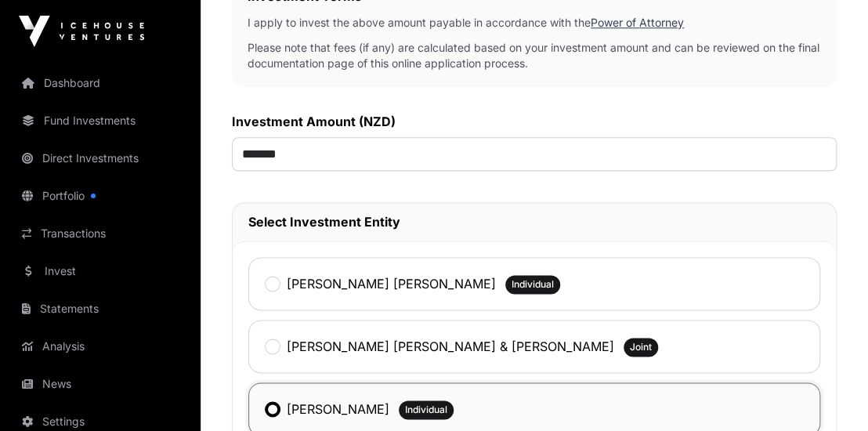 This screenshot has width=868, height=431. I want to click on p: Please note that fees (if any) are calculated based on your investment amount and can be reviewed..., so click(534, 56).